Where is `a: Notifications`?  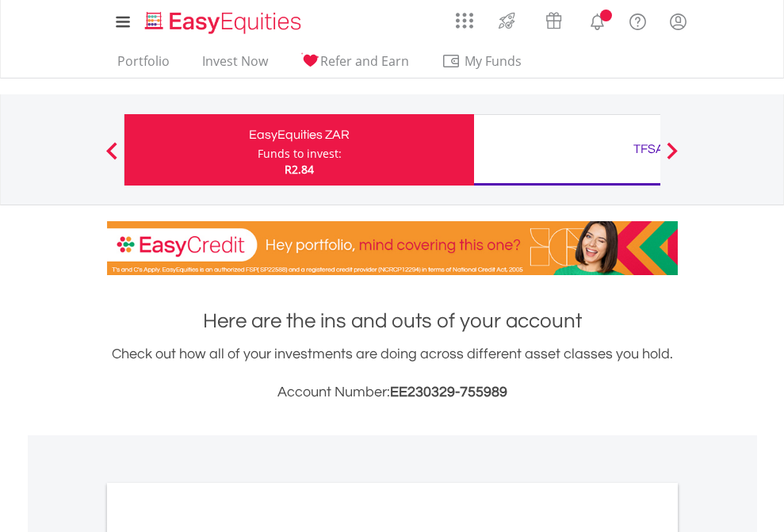
a: Notifications is located at coordinates (597, 20).